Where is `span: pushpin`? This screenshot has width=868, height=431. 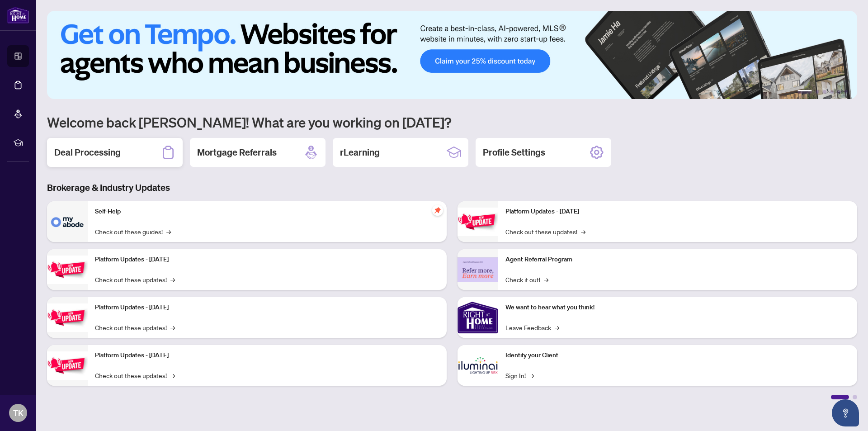 span: pushpin is located at coordinates (437, 210).